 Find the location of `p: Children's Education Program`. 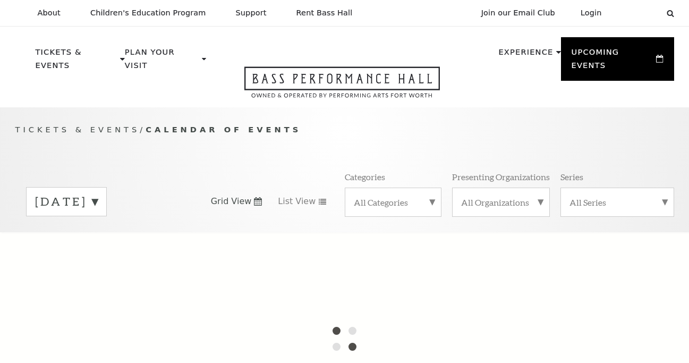

p: Children's Education Program is located at coordinates (148, 13).